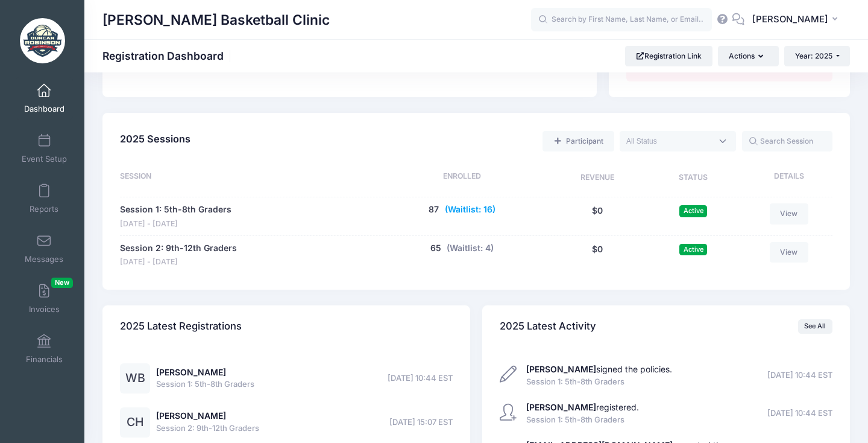 This screenshot has width=868, height=443. I want to click on div: Revenue, so click(597, 178).